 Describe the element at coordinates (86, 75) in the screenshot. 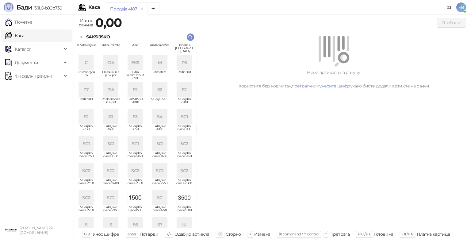

I see `span: Chlorophytum` at that location.